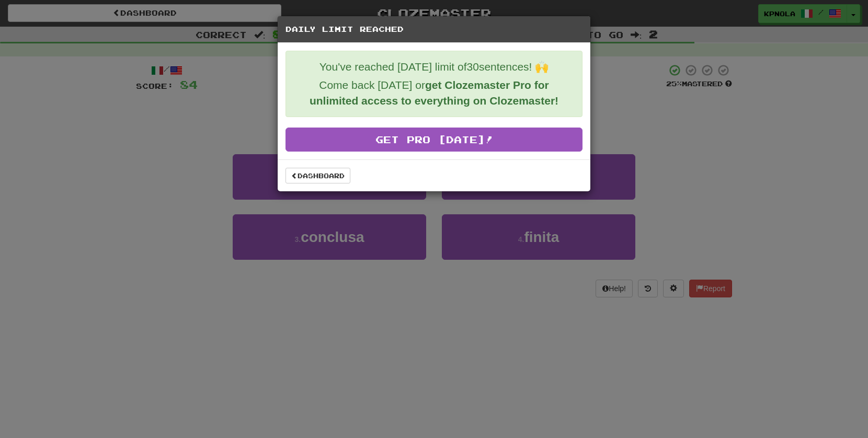 Image resolution: width=868 pixels, height=438 pixels. Describe the element at coordinates (434, 92) in the screenshot. I see `strong: get Clozemaster Pro for unlimited access to everything on Clozemaster!` at that location.